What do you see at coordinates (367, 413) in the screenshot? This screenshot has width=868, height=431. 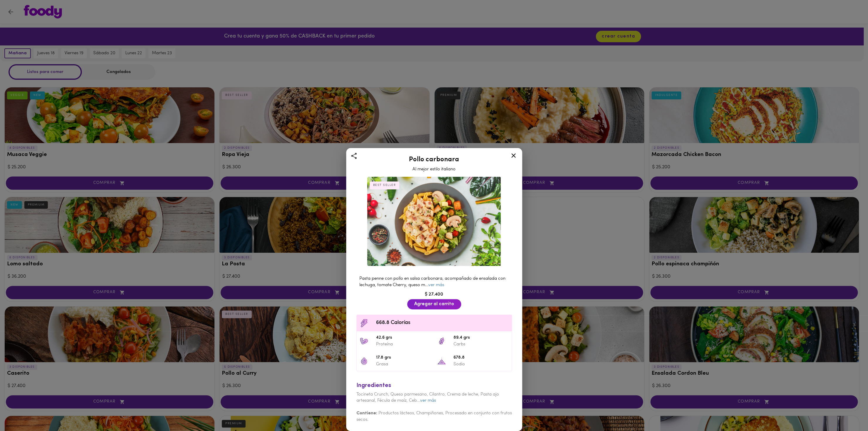 I see `b: Contiene:` at bounding box center [367, 413].